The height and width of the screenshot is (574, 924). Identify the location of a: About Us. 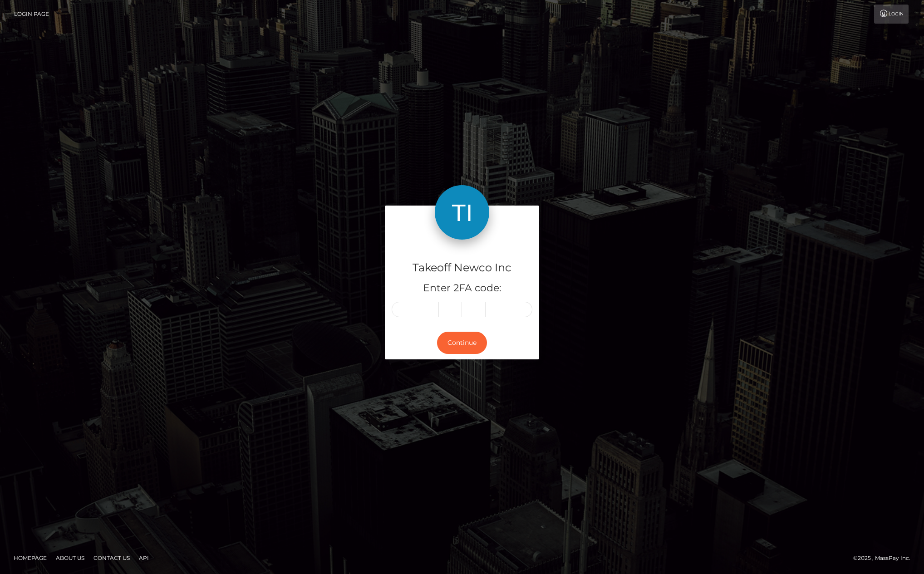
(70, 558).